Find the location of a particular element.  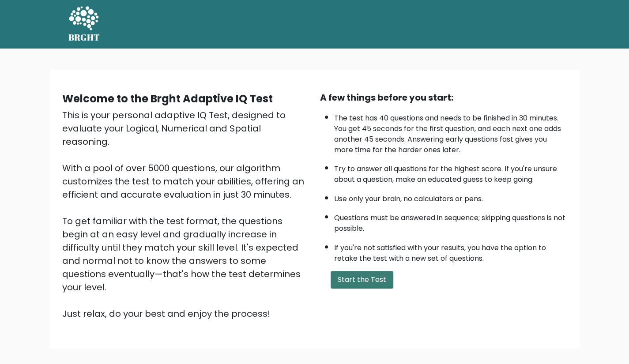

b: Welcome to the Brght Adaptive IQ Test is located at coordinates (167, 98).